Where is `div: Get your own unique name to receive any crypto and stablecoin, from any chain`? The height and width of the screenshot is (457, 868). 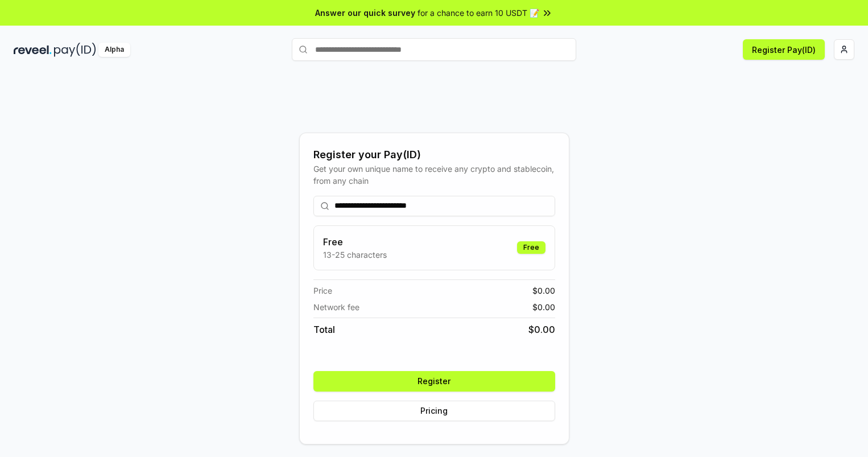 div: Get your own unique name to receive any crypto and stablecoin, from any chain is located at coordinates (434, 175).